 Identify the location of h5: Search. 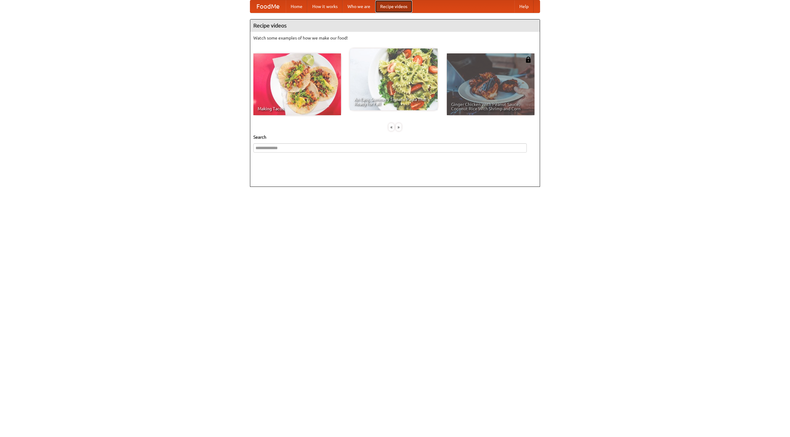
(395, 137).